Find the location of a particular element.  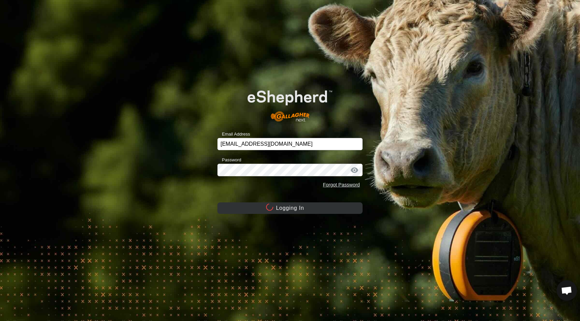

img: E-shepherd Logo is located at coordinates (290, 103).